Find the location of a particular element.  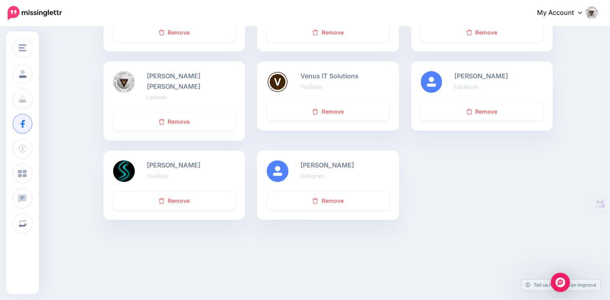

div: Domain Overview is located at coordinates (51, 50).